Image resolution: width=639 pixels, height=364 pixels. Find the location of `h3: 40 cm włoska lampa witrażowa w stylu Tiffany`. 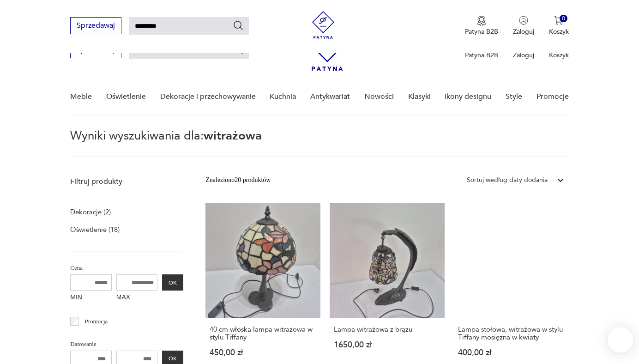

h3: 40 cm włoska lampa witrażowa w stylu Tiffany is located at coordinates (263, 333).